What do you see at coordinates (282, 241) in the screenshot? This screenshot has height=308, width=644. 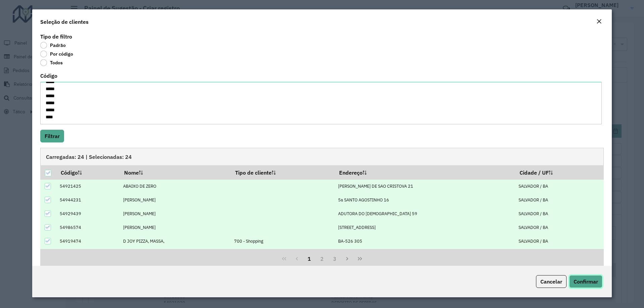 I see `td: 700 - Shopping` at bounding box center [282, 241].